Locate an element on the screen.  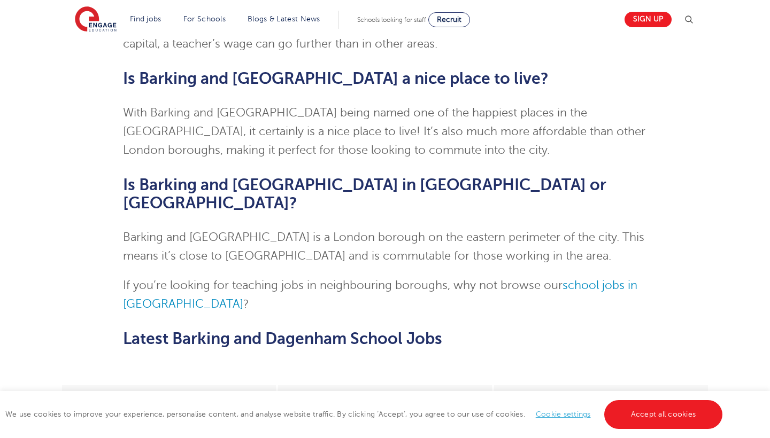
span: Recruit is located at coordinates (449, 19).